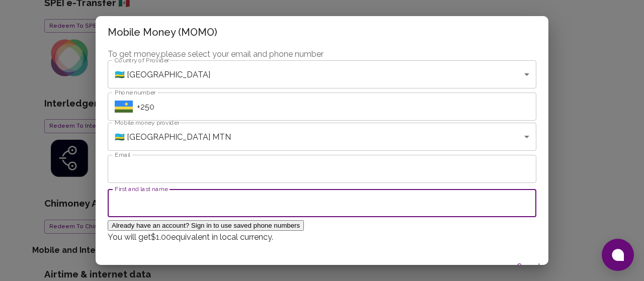 Image resolution: width=644 pixels, height=281 pixels. Describe the element at coordinates (206, 225) in the screenshot. I see `button: Already have an account? Sign in to use saved phone numbers` at that location.